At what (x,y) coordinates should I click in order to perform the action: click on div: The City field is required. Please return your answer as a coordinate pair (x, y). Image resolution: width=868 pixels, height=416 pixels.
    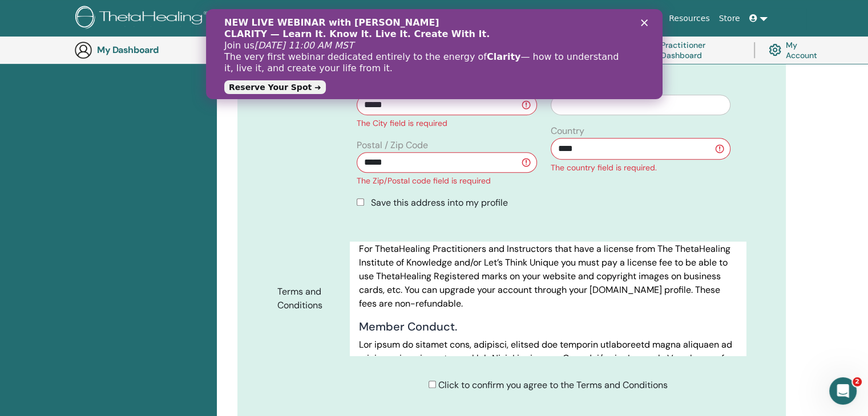
    Looking at the image, I should click on (446, 123).